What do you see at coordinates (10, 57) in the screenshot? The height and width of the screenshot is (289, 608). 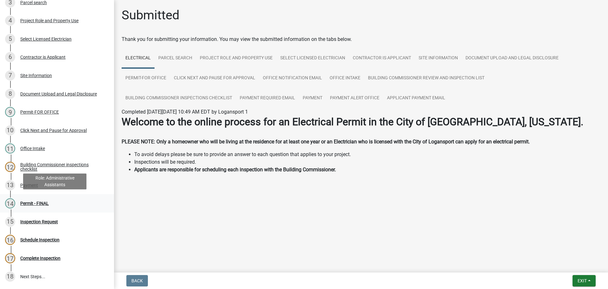 I see `div: 6` at bounding box center [10, 57].